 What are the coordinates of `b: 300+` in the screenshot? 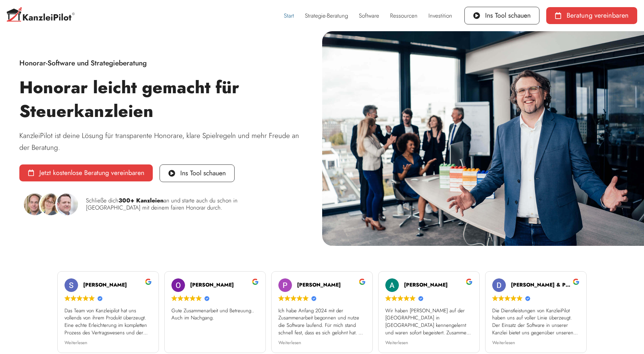 It's located at (126, 200).